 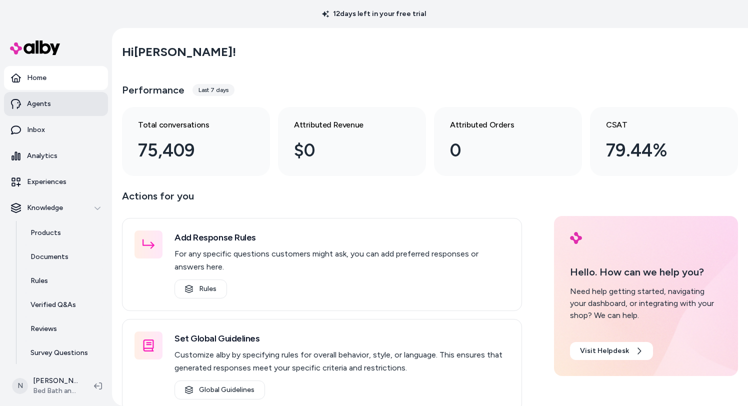 I want to click on p: Analytics, so click(x=42, y=156).